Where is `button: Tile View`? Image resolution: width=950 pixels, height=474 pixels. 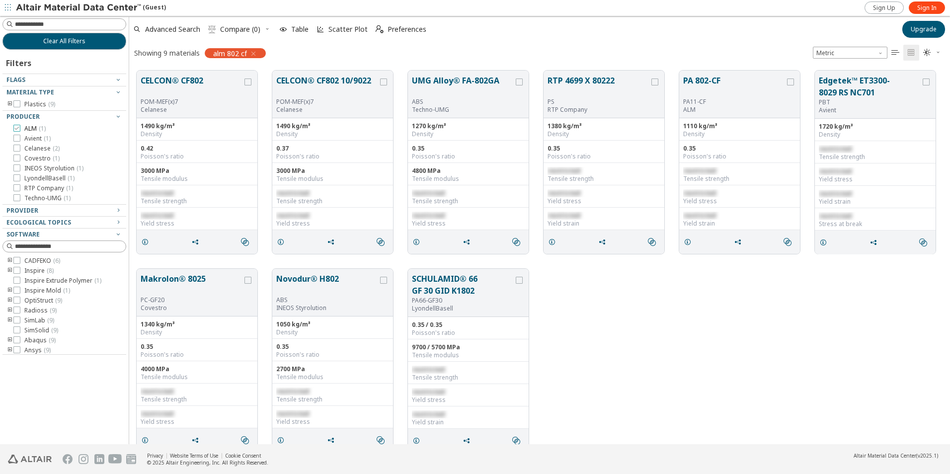 button: Tile View is located at coordinates (911, 53).